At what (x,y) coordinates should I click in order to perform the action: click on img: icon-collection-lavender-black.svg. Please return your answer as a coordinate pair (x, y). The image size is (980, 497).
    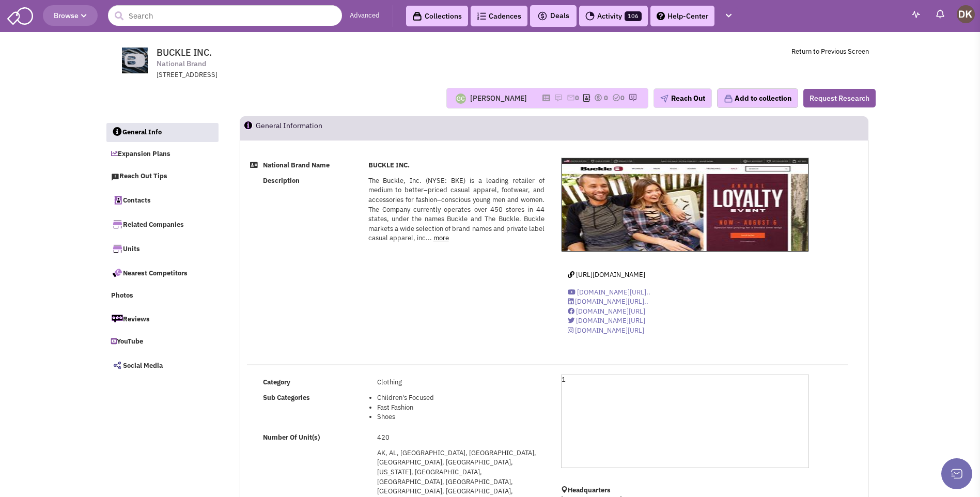
    Looking at the image, I should click on (417, 16).